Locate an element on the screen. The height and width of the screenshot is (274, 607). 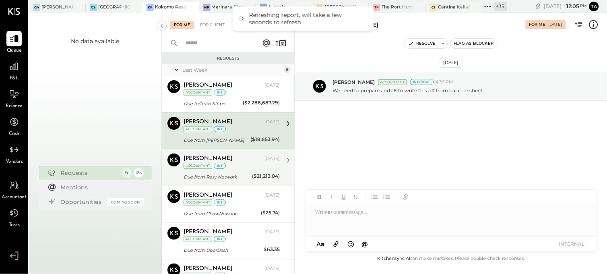
div: ($25.74) is located at coordinates (270, 212).